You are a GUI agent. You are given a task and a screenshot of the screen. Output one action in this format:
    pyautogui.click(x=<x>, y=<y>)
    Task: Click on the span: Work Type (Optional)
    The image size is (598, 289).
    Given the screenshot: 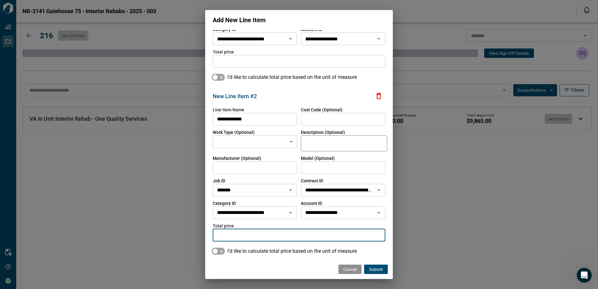 What is the action you would take?
    pyautogui.click(x=255, y=132)
    